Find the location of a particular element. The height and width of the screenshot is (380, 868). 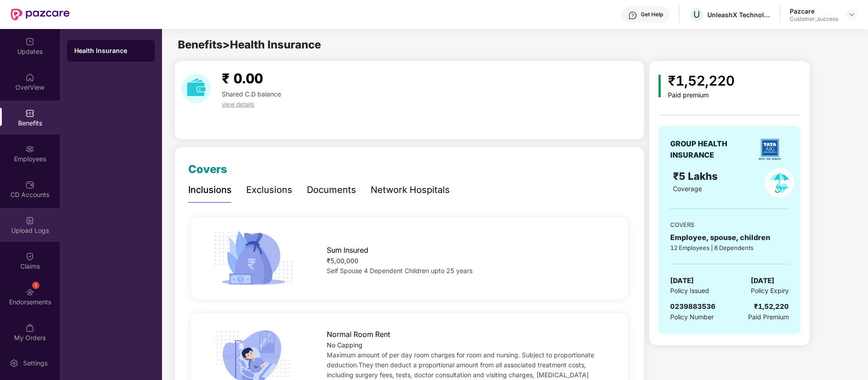

div: Paid premium is located at coordinates (701, 95).